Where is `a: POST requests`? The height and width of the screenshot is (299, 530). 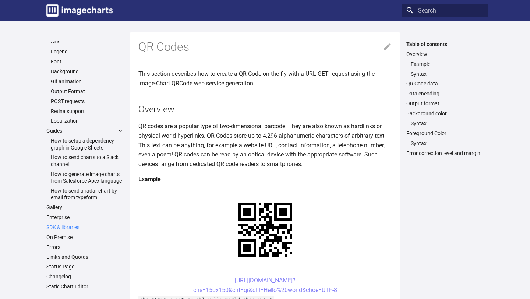
a: POST requests is located at coordinates (87, 101).